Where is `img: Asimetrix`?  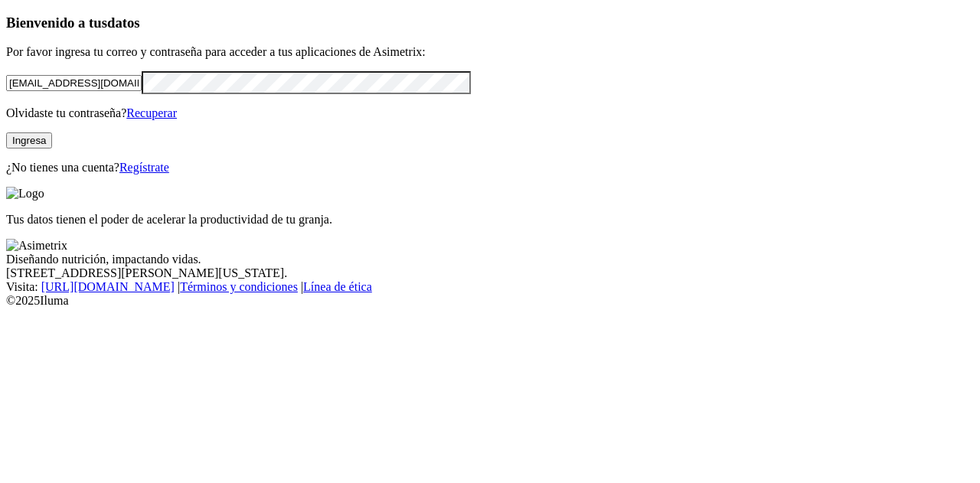
img: Asimetrix is located at coordinates (36, 246).